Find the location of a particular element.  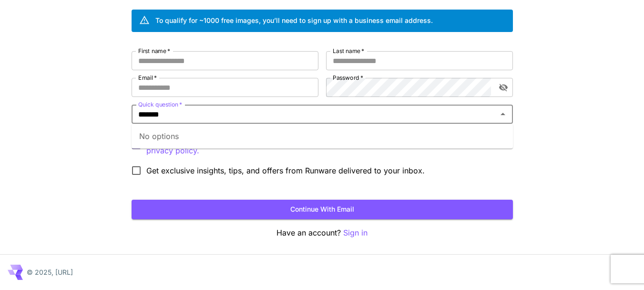

div: To qualify for ~1000 free images, you’ll need to sign up with a business email address. is located at coordinates (294, 20).